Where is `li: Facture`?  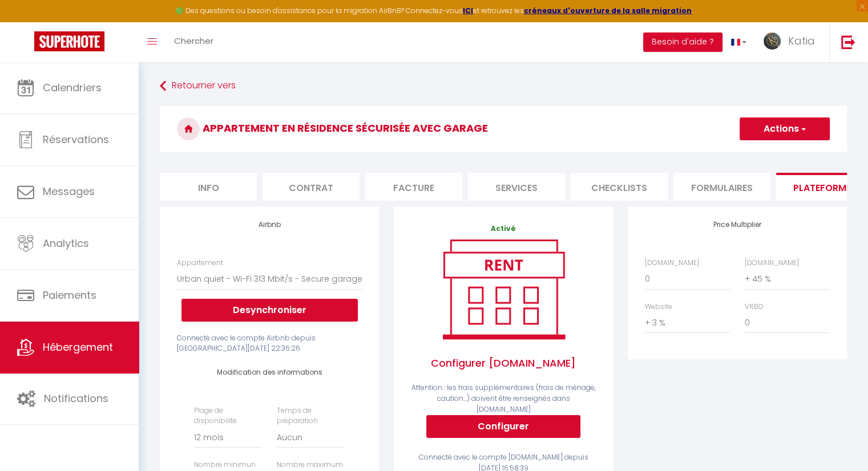 li: Facture is located at coordinates (414, 186).